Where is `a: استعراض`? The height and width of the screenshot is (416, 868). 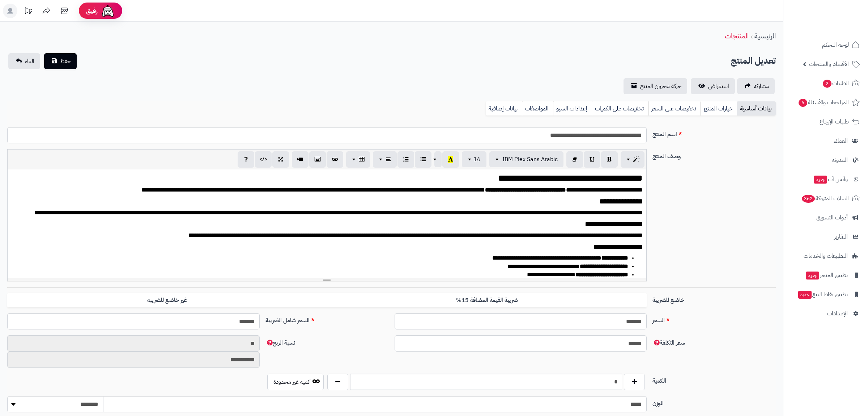
a: استعراض is located at coordinates (712, 86).